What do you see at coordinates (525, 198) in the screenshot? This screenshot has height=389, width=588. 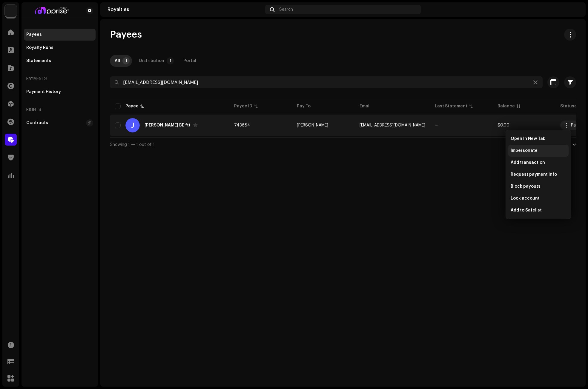 I see `span: Lock account` at bounding box center [525, 198].